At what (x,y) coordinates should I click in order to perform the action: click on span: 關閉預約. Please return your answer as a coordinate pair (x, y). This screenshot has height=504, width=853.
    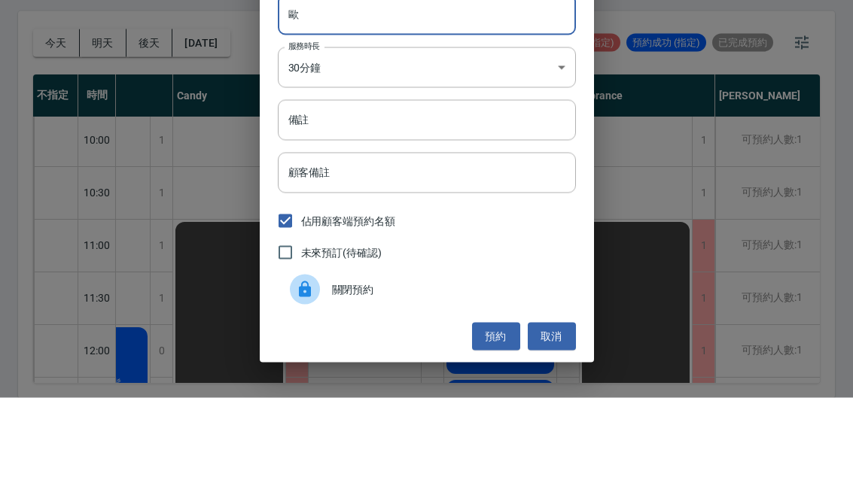
    Looking at the image, I should click on (448, 396).